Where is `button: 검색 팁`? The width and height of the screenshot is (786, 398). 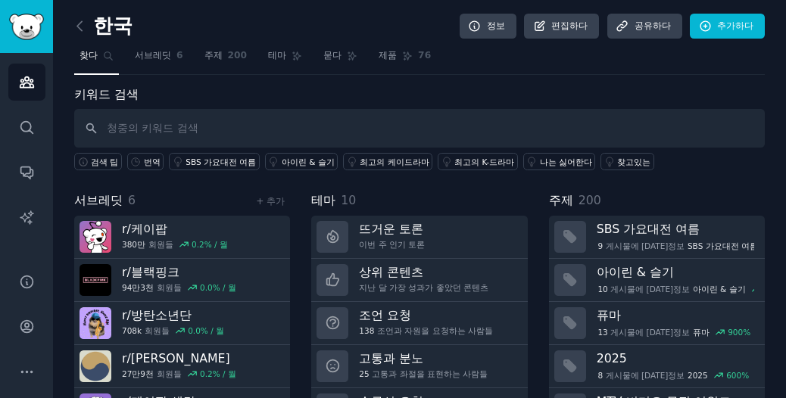
button: 검색 팁 is located at coordinates (98, 161).